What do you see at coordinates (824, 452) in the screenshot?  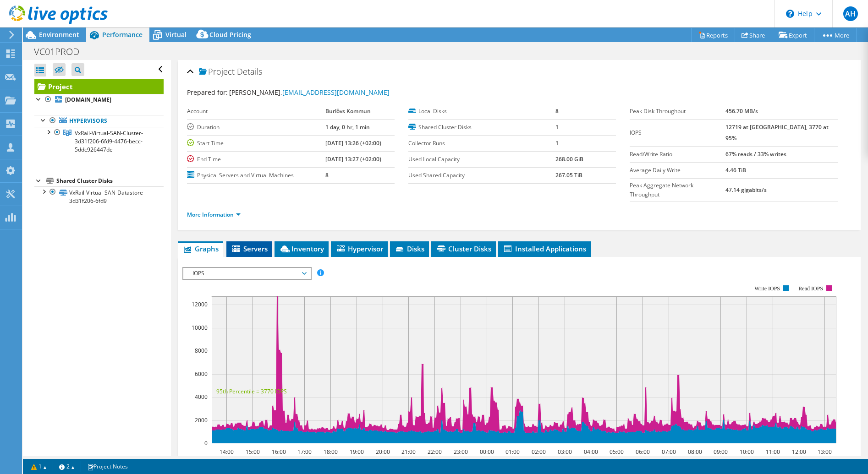 I see `text: 13:00` at bounding box center [824, 452].